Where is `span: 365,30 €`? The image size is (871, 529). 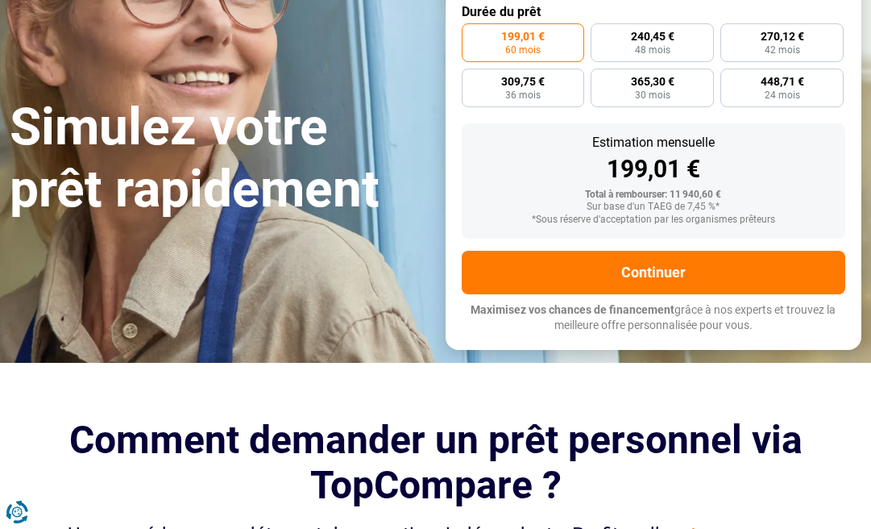
span: 365,30 € is located at coordinates (653, 81).